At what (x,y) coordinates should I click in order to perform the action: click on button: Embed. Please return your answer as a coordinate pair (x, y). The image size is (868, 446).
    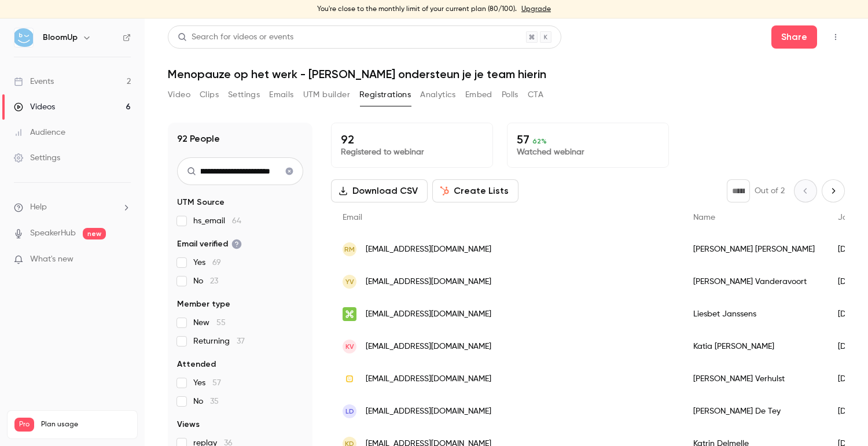
    Looking at the image, I should click on (479, 95).